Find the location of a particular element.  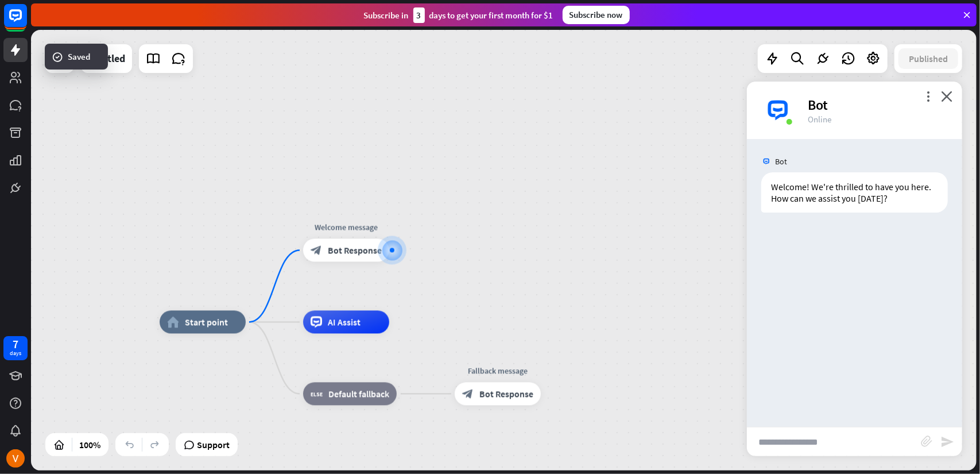

div: 100% is located at coordinates (90, 445).